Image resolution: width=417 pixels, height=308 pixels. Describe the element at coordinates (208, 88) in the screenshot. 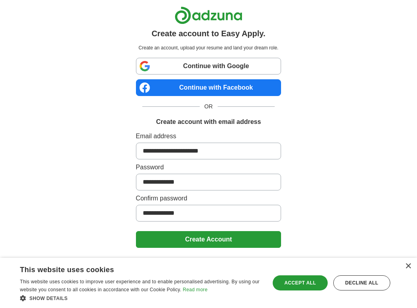

I see `a: Continue with Facebook` at that location.